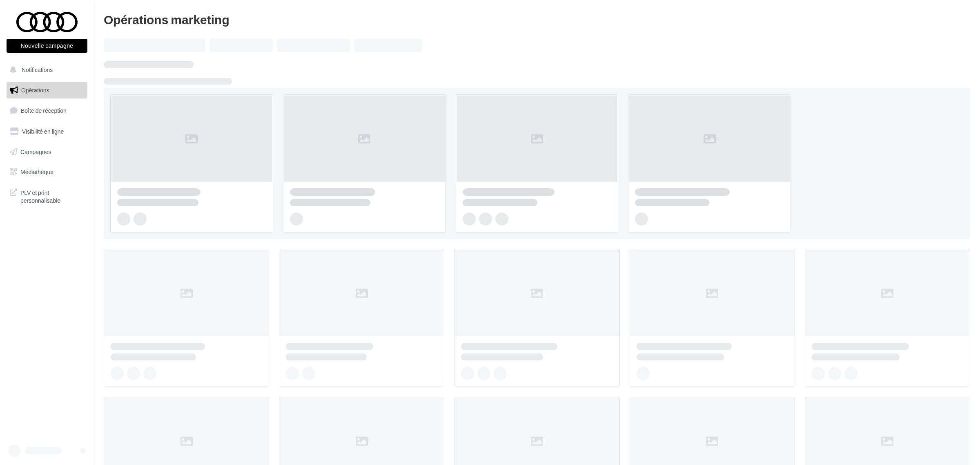 This screenshot has width=980, height=465. I want to click on a: Visibilité en ligne, so click(47, 132).